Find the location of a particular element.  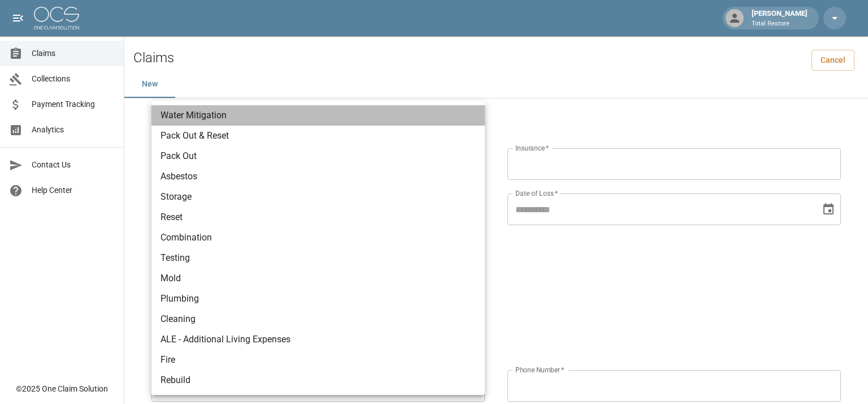

li: Storage is located at coordinates (318, 197).